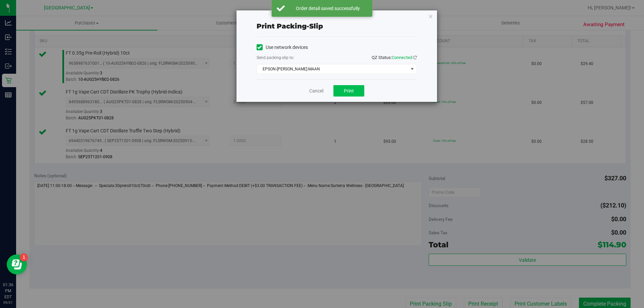  I want to click on span: Connected, so click(401, 58).